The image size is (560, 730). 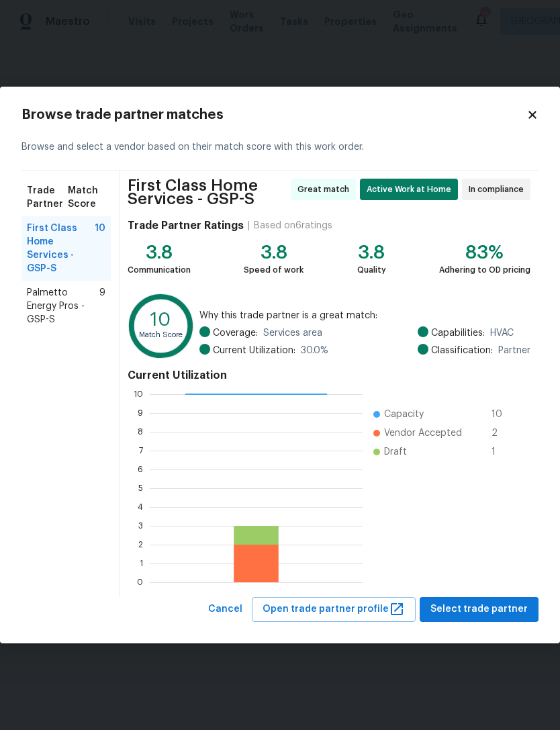 I want to click on span: 2, so click(x=502, y=433).